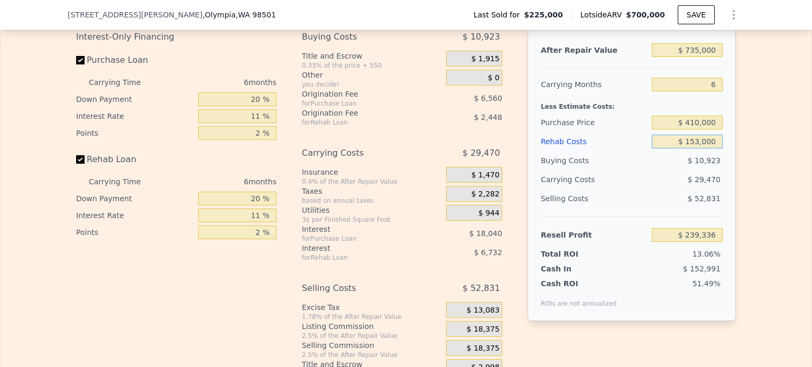 The image size is (812, 367). What do you see at coordinates (706, 254) in the screenshot?
I see `span: 13.06%` at bounding box center [706, 254].